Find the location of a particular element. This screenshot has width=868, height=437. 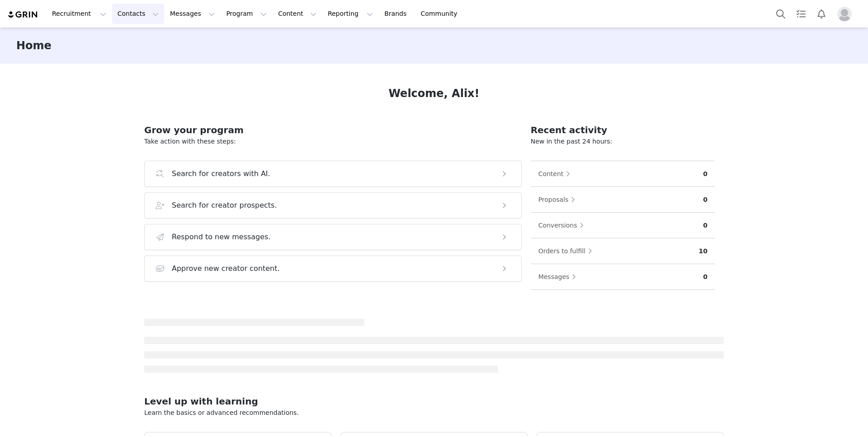

button: Proposals is located at coordinates (559, 199).